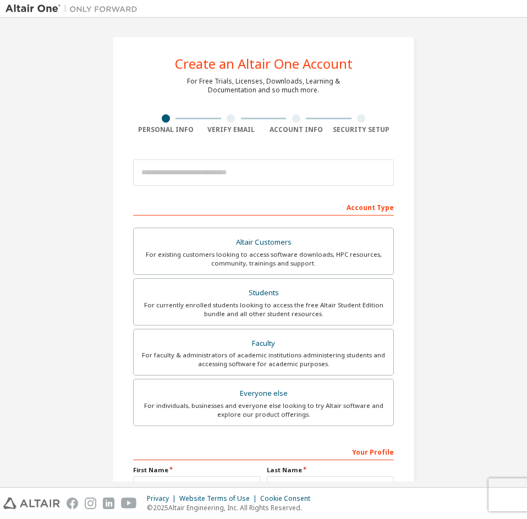  I want to click on div: Altair Customers, so click(264, 243).